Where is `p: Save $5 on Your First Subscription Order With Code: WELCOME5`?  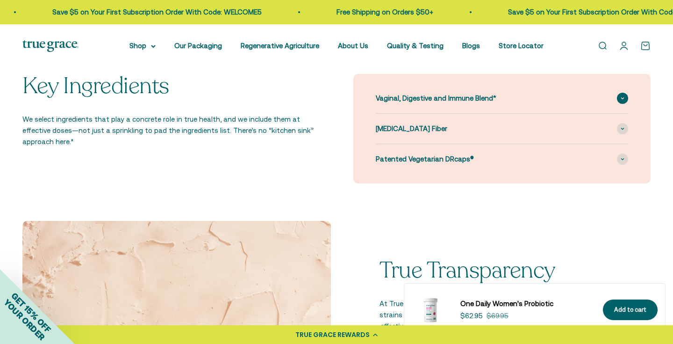
p: Save $5 on Your First Subscription Order With Code: WELCOME5 is located at coordinates (154, 12).